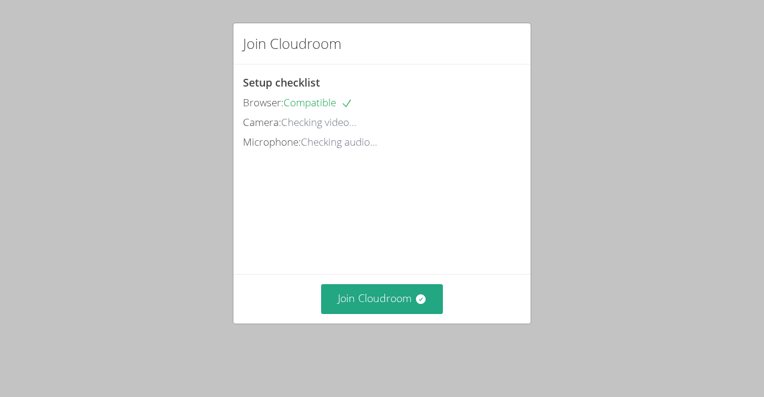  Describe the element at coordinates (292, 44) in the screenshot. I see `h2: Join Cloudroom` at that location.